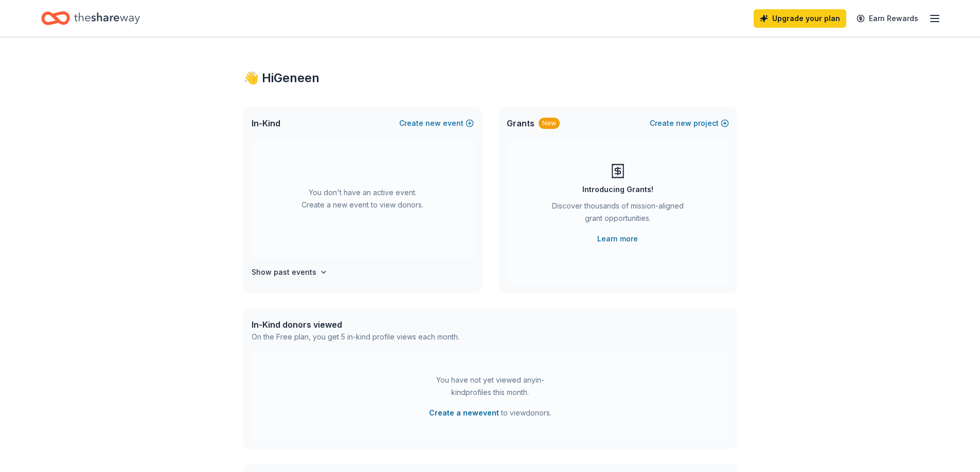 This screenshot has height=472, width=980. What do you see at coordinates (355, 337) in the screenshot?
I see `div: On the Free plan, you get 5 in-kind profile views each month.` at bounding box center [355, 337].